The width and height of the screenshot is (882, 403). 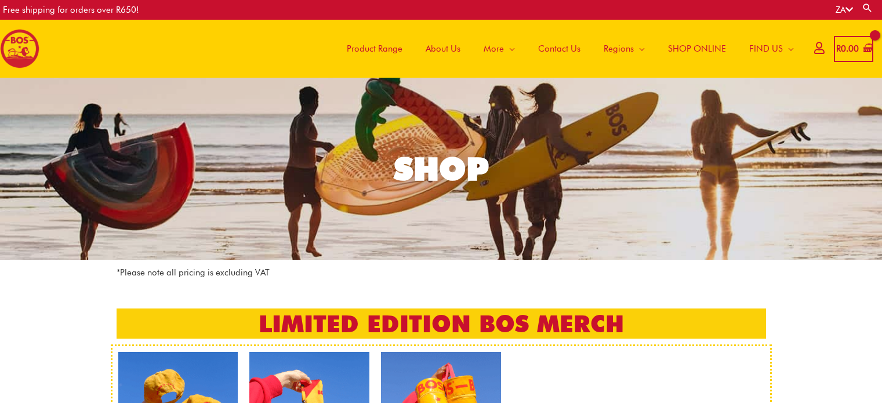 What do you see at coordinates (697, 49) in the screenshot?
I see `a: SHOP ONLINE` at bounding box center [697, 49].